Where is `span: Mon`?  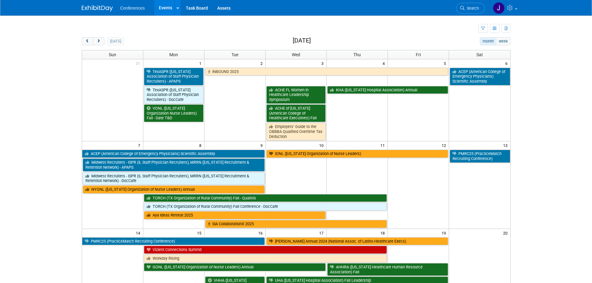 span: Mon is located at coordinates (174, 55).